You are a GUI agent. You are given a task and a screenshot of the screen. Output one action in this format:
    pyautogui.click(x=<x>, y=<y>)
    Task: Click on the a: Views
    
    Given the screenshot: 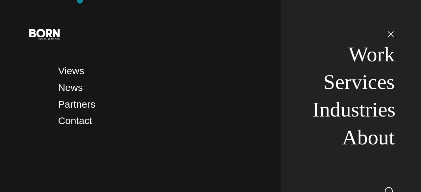 What is the action you would take?
    pyautogui.click(x=71, y=71)
    